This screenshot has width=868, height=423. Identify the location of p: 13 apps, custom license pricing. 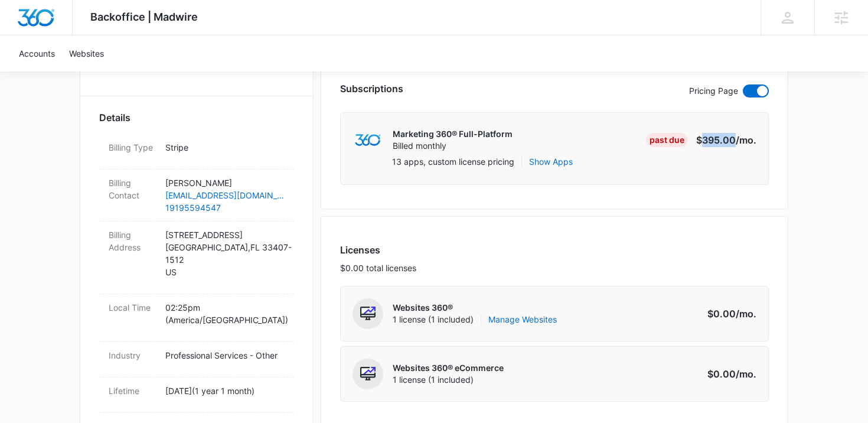
(453, 161).